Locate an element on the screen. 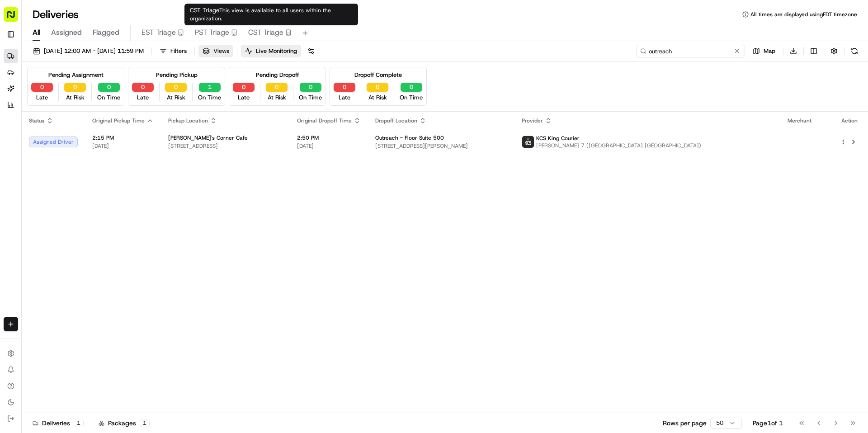 This screenshot has width=868, height=433. div: Page 1 of 1 is located at coordinates (767, 423).